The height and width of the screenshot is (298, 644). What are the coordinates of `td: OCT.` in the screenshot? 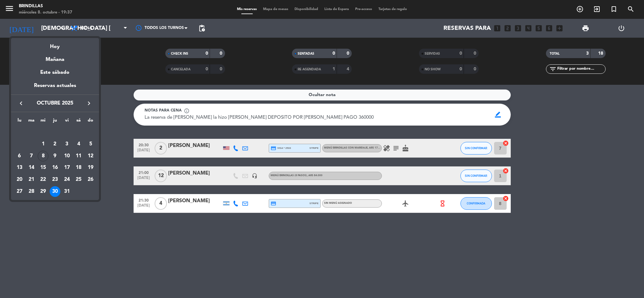 It's located at (55, 133).